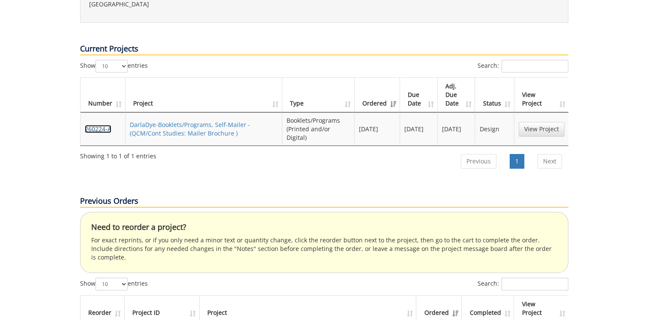 This screenshot has width=648, height=320. I want to click on p: Current Projects, so click(324, 49).